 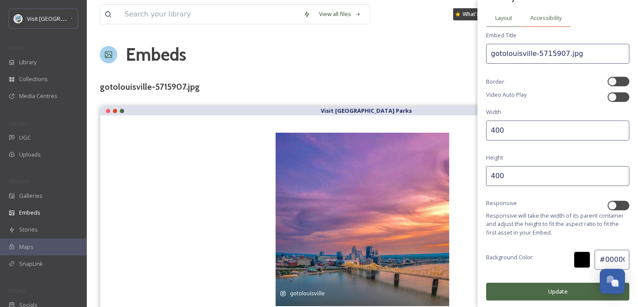 I want to click on div: What's New, so click(x=475, y=14).